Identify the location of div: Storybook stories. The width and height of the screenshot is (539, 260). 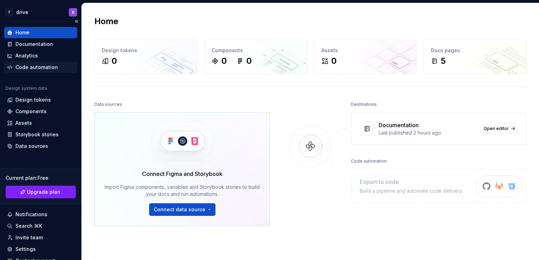
(37, 135).